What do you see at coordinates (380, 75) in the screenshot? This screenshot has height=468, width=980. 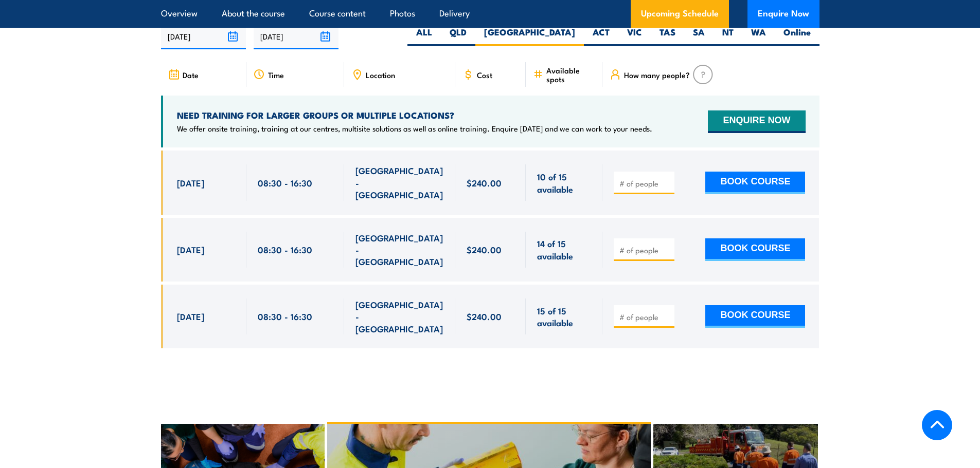 I see `span: Location` at bounding box center [380, 75].